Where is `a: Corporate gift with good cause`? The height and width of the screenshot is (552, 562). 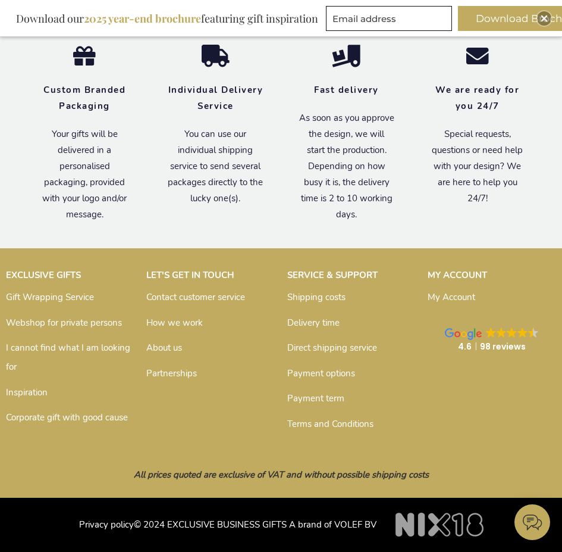
a: Corporate gift with good cause is located at coordinates (67, 417).